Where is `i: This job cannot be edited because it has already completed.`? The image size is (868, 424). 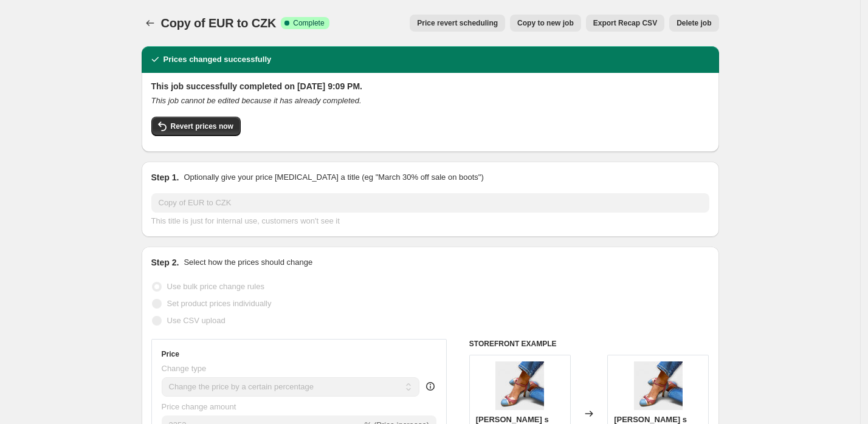 i: This job cannot be edited because it has already completed. is located at coordinates (257, 100).